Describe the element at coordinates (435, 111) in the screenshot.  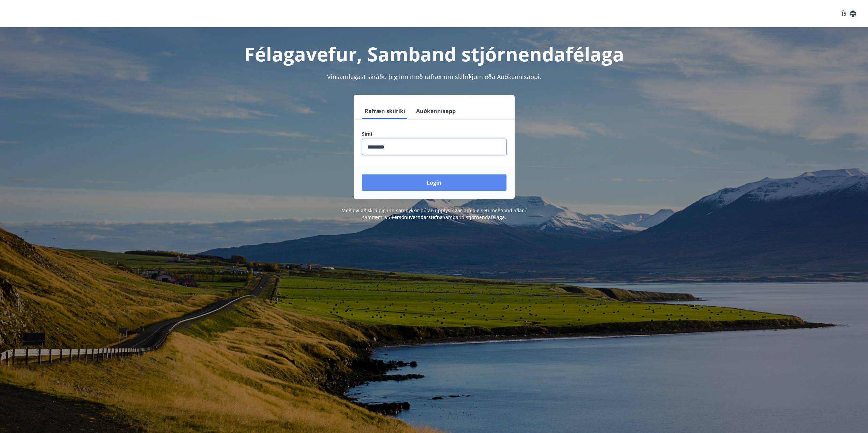
I see `button: Auðkennisapp` at that location.